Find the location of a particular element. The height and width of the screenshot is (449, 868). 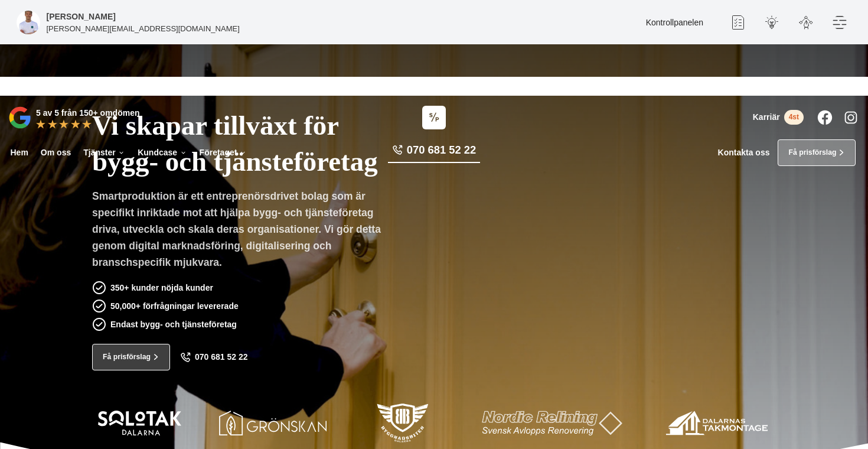

a: Hem is located at coordinates (19, 152).